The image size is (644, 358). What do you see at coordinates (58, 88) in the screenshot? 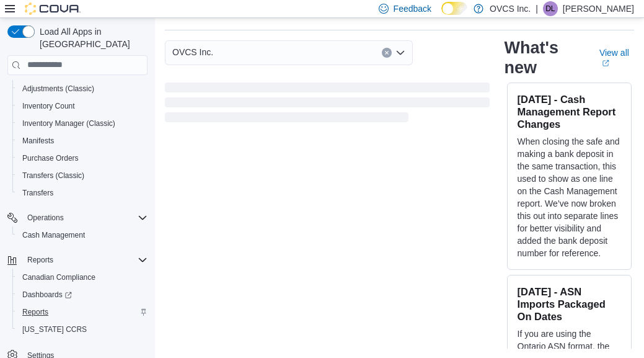
I see `a: Adjustments (Classic)` at bounding box center [58, 88].